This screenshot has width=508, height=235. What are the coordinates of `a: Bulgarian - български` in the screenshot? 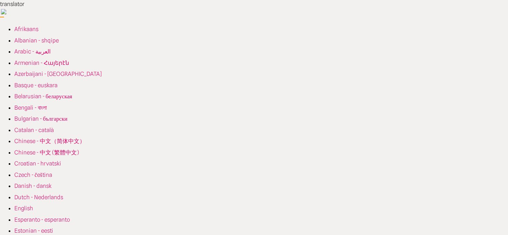 It's located at (41, 119).